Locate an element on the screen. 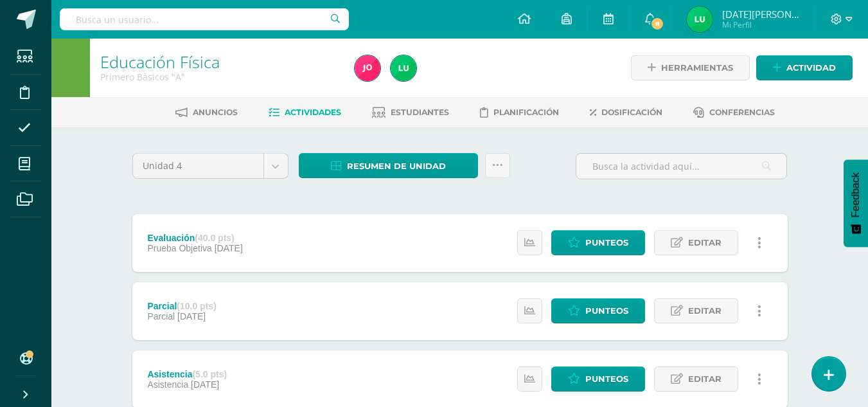 The width and height of the screenshot is (868, 407). a: Actividades is located at coordinates (304, 113).